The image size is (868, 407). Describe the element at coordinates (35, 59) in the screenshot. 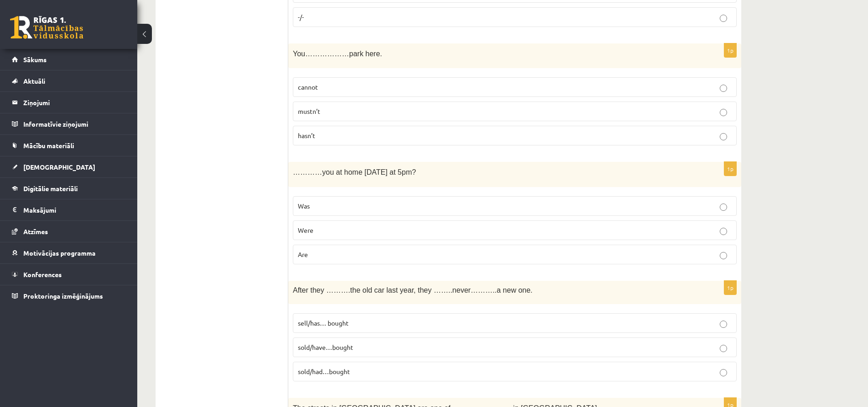

I see `span: Sākums` at that location.